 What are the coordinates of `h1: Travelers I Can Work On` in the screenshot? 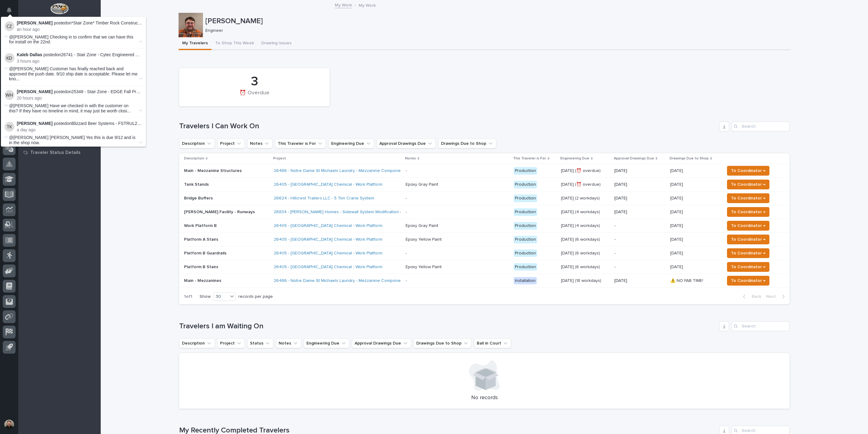 It's located at (448, 126).